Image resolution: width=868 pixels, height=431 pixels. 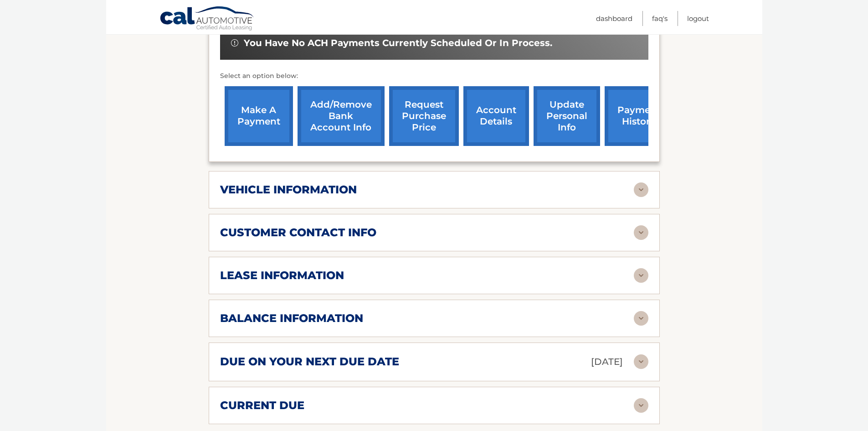 I want to click on p: Select an option below:, so click(x=434, y=76).